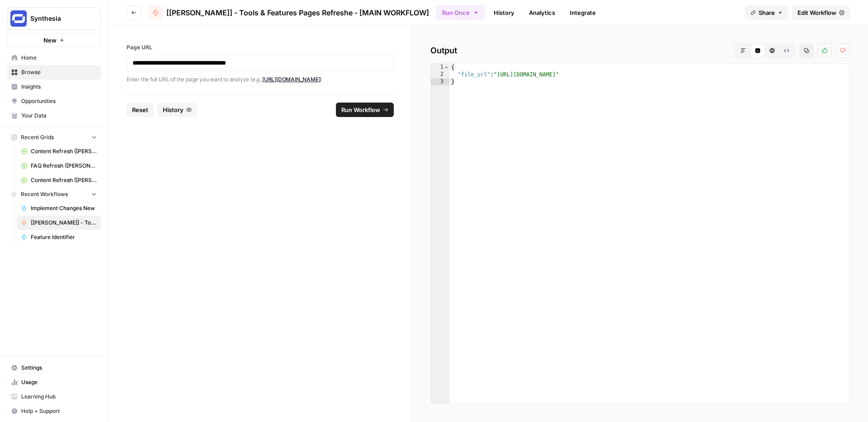  What do you see at coordinates (583, 13) in the screenshot?
I see `a: Integrate` at bounding box center [583, 13].